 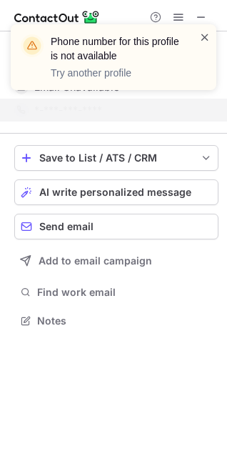 I want to click on img: warning, so click(x=32, y=46).